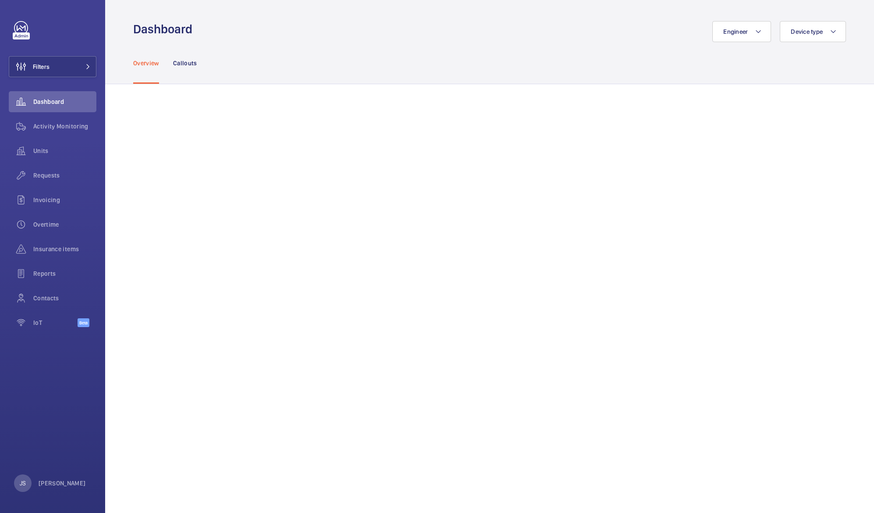 The width and height of the screenshot is (874, 513). What do you see at coordinates (185, 63) in the screenshot?
I see `p: Callouts` at bounding box center [185, 63].